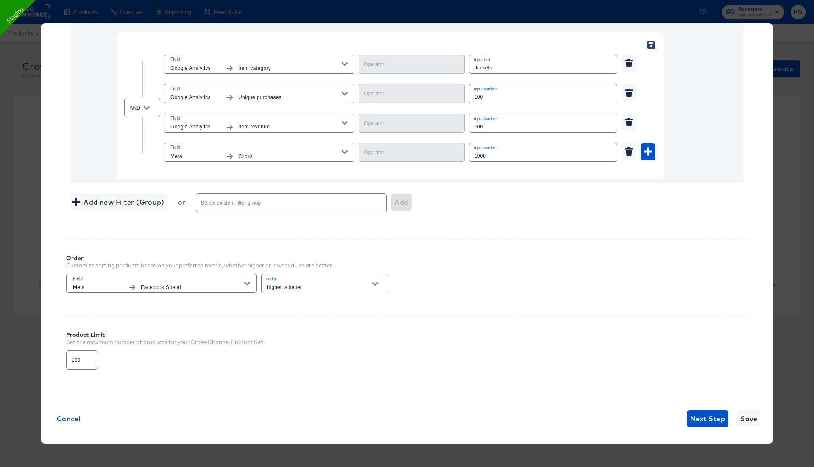 This screenshot has height=467, width=814. What do you see at coordinates (290, 68) in the screenshot?
I see `span: Item category` at bounding box center [290, 68].